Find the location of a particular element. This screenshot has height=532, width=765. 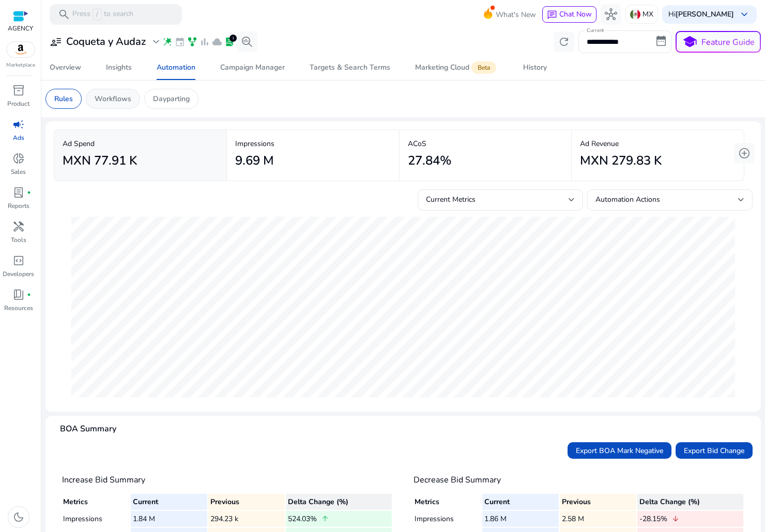

span: Current Metrics is located at coordinates (451, 199).